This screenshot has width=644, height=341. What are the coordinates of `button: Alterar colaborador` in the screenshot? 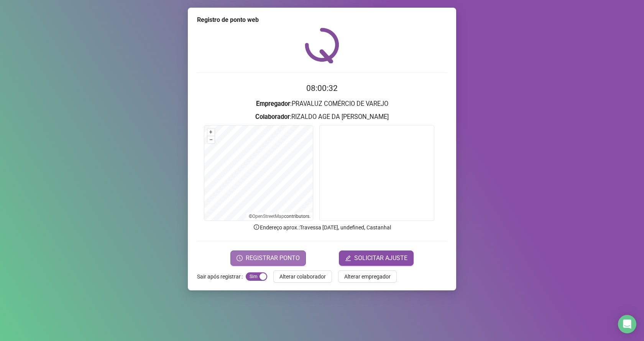 It's located at (302, 277).